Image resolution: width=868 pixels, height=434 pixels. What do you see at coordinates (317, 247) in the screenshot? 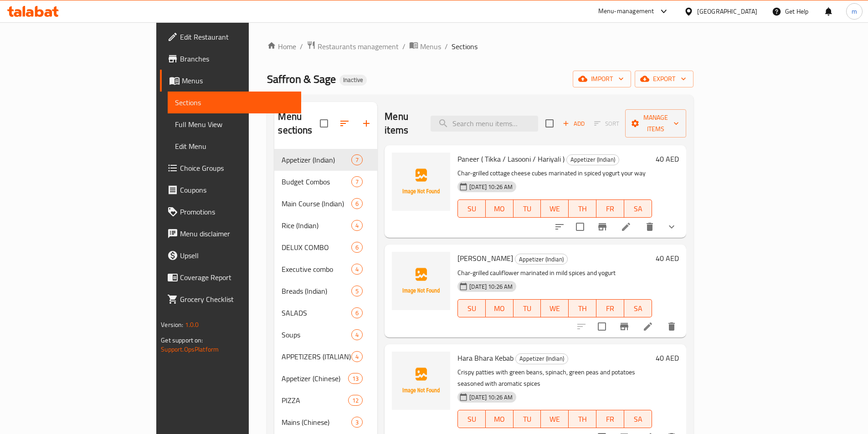
I see `div: DELUX COMBO` at bounding box center [317, 247].